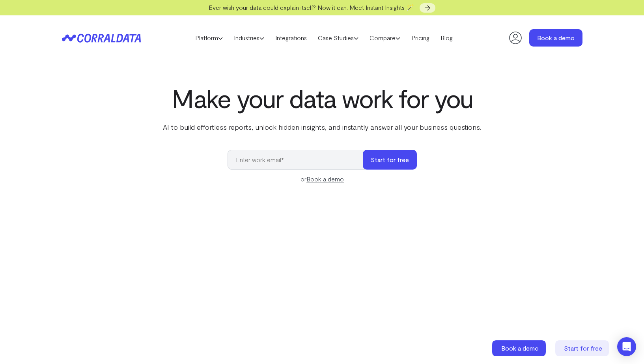 The height and width of the screenshot is (364, 644). What do you see at coordinates (446, 38) in the screenshot?
I see `a: Blog` at bounding box center [446, 38].